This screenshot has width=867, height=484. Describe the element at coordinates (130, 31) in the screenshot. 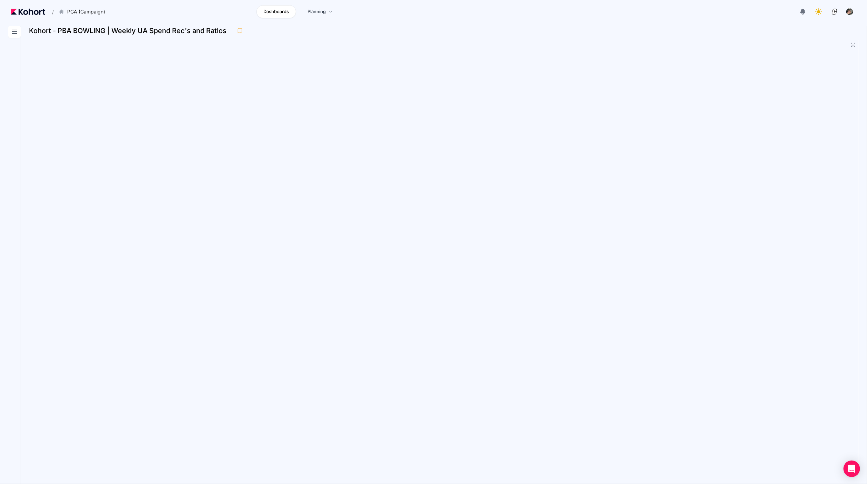

I see `h3: Kohort - PBA BOWLING | Weekly UA Spend Rec's and Ratios` at that location.